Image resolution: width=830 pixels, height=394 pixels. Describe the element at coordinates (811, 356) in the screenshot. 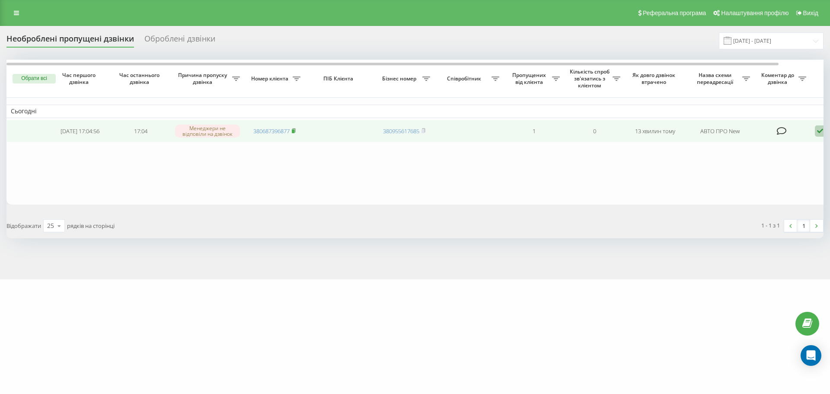

I see `div: Open Intercom Messenger` at that location.